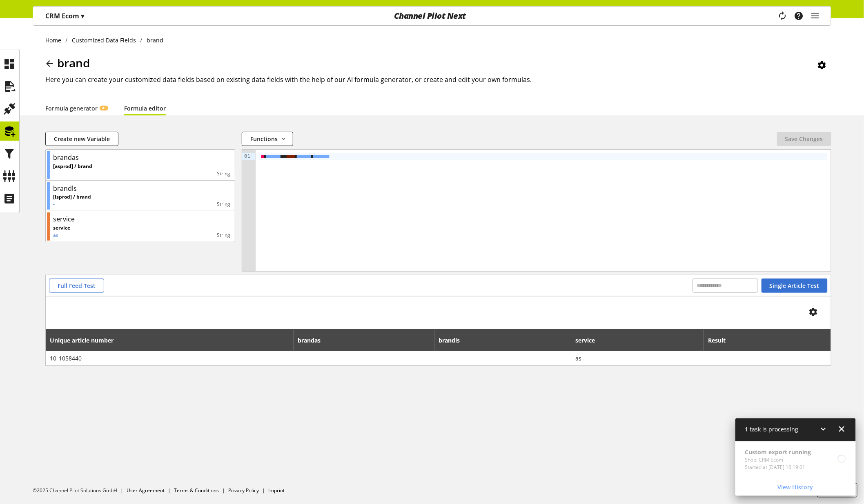  What do you see at coordinates (65, 16) in the screenshot?
I see `p: CRM Ecom` at bounding box center [65, 16].